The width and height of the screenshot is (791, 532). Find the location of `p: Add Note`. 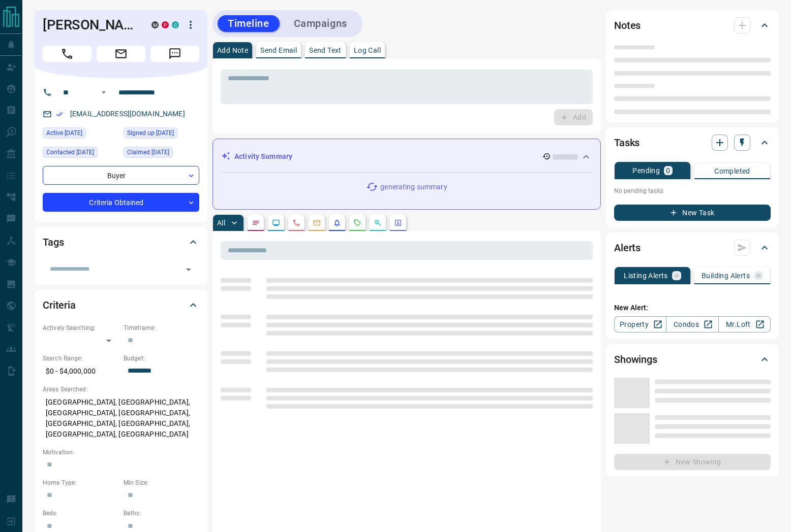

p: Add Note is located at coordinates (232, 50).